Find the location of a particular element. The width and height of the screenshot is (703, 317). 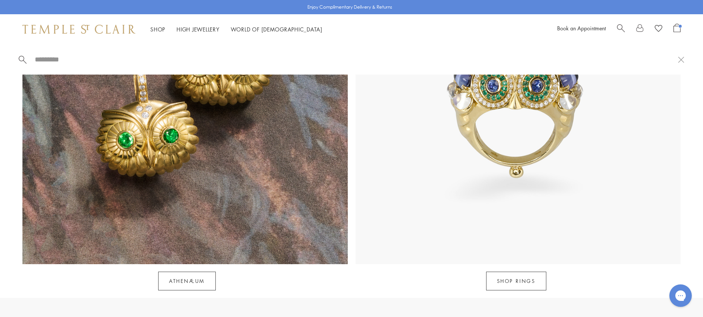

a: View Wishlist is located at coordinates (659, 29).